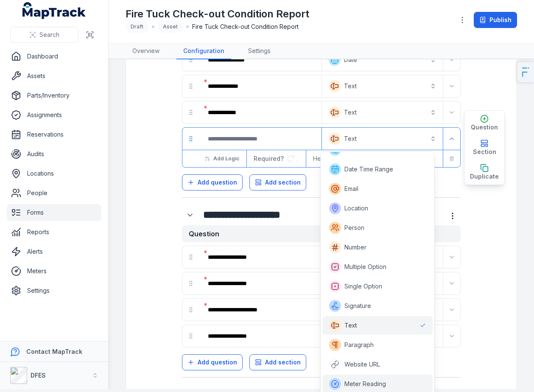 The height and width of the screenshot is (392, 534). Describe the element at coordinates (383, 139) in the screenshot. I see `button: Text` at that location.